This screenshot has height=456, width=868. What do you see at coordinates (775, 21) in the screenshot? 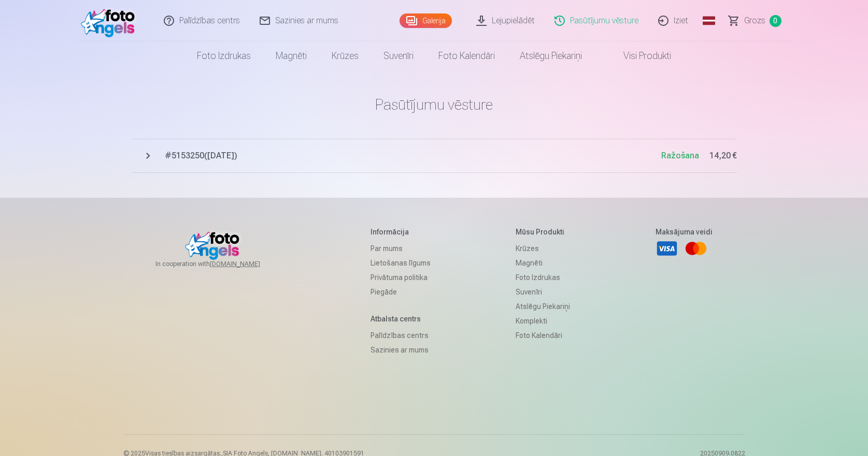
I see `span: 0` at bounding box center [775, 21].